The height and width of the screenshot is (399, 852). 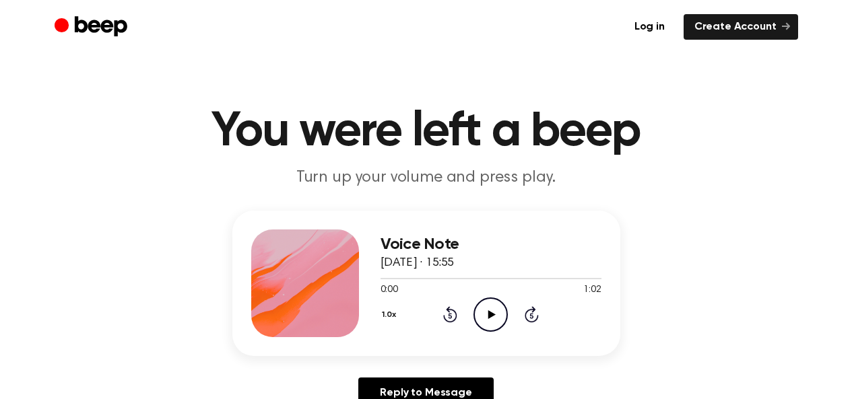 I want to click on h3: Voice Note, so click(x=491, y=244).